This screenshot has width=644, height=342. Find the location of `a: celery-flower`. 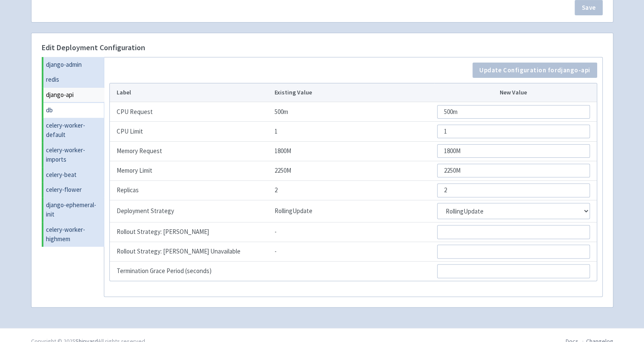

a: celery-flower is located at coordinates (74, 190).